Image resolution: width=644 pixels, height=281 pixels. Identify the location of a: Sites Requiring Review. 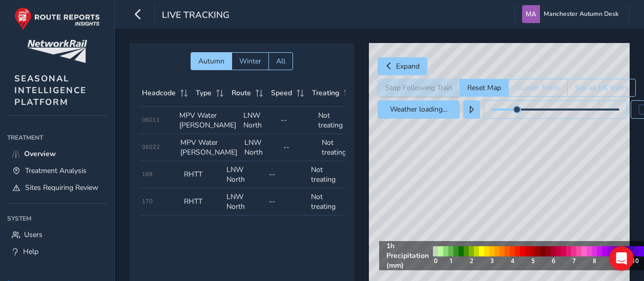
(56, 187).